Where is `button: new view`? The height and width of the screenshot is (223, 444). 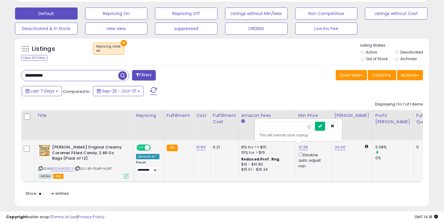
button: new view is located at coordinates (117, 29).